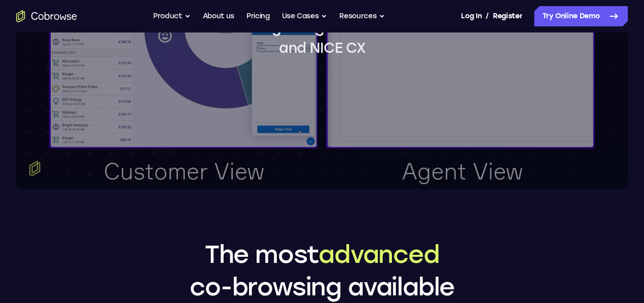 The width and height of the screenshot is (644, 303). I want to click on a: Register, so click(508, 16).